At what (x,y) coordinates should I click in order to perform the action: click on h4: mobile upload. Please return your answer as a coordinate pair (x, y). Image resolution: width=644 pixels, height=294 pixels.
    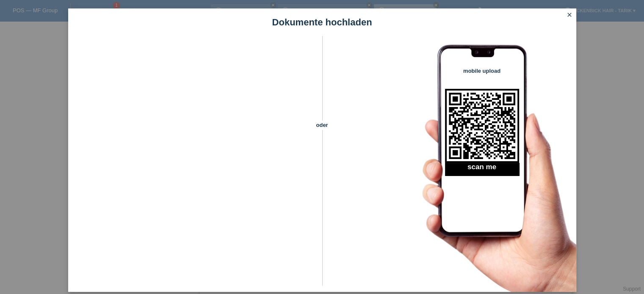
    Looking at the image, I should click on (482, 71).